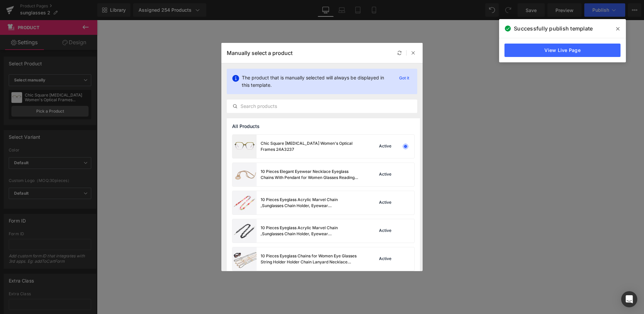 The image size is (644, 314). Describe the element at coordinates (404, 78) in the screenshot. I see `p: Got it` at that location.